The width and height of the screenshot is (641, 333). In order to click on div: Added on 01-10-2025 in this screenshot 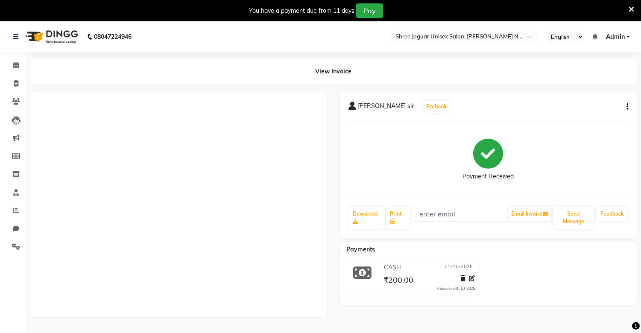, I will do `click(455, 289)`.